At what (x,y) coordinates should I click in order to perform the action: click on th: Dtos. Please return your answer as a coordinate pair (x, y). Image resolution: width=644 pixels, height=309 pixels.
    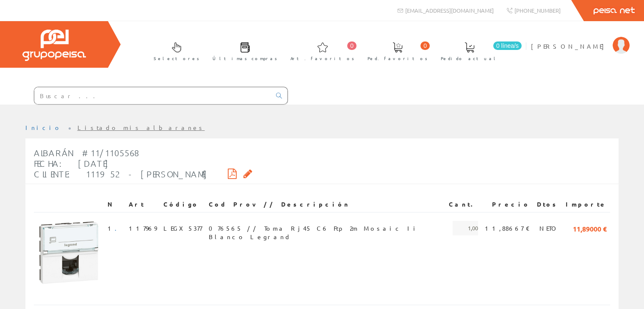
    Looking at the image, I should click on (548, 204).